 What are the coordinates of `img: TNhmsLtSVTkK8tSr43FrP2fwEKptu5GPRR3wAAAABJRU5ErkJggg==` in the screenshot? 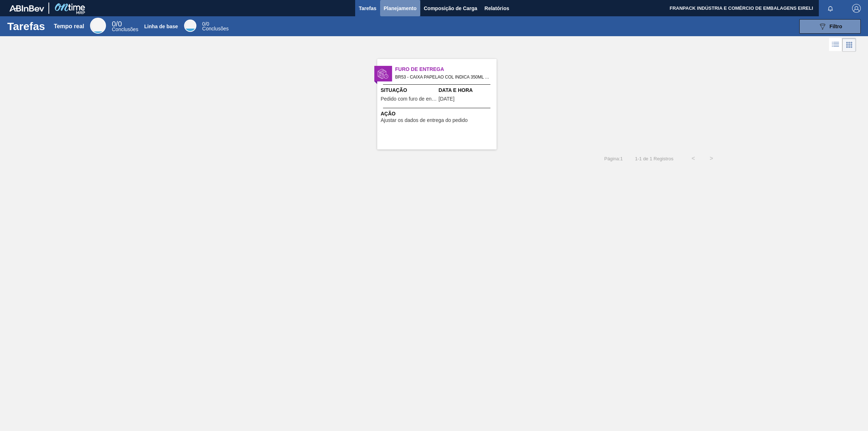 It's located at (26, 9).